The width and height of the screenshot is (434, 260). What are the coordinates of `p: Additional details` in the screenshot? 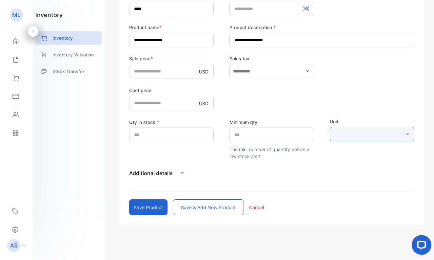 It's located at (151, 173).